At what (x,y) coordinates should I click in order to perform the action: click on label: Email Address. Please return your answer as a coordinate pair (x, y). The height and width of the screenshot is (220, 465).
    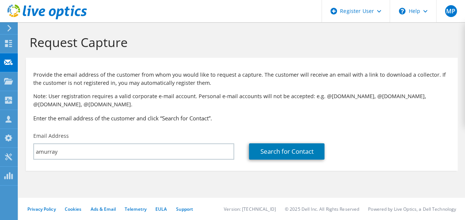
    Looking at the image, I should click on (51, 136).